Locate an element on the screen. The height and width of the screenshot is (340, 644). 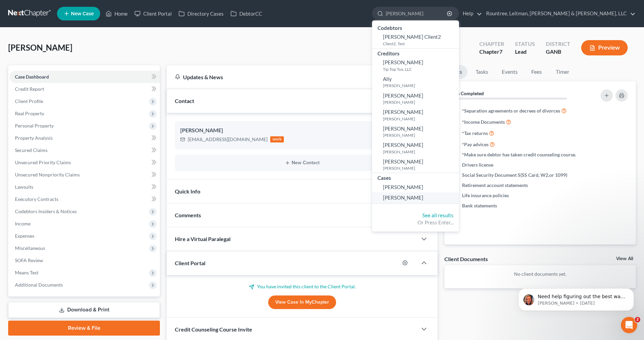
div: Cases is located at coordinates (416, 177).